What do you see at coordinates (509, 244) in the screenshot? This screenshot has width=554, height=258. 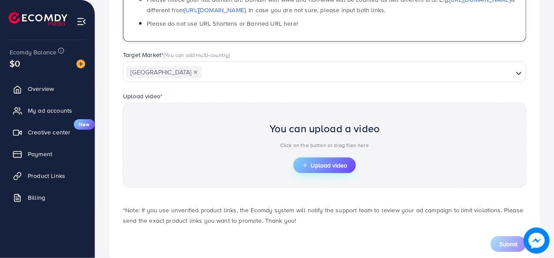 I see `button: Submit` at bounding box center [509, 244].